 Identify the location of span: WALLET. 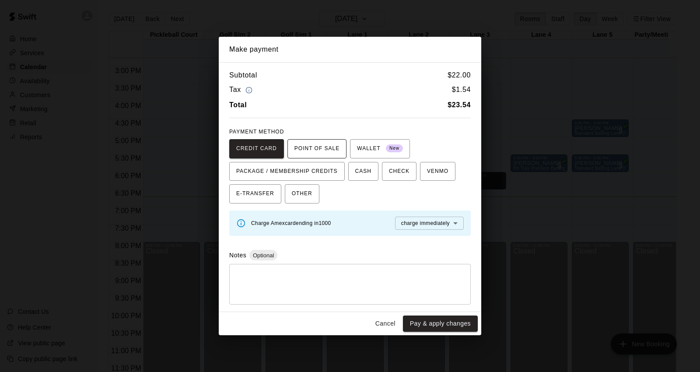
(380, 149).